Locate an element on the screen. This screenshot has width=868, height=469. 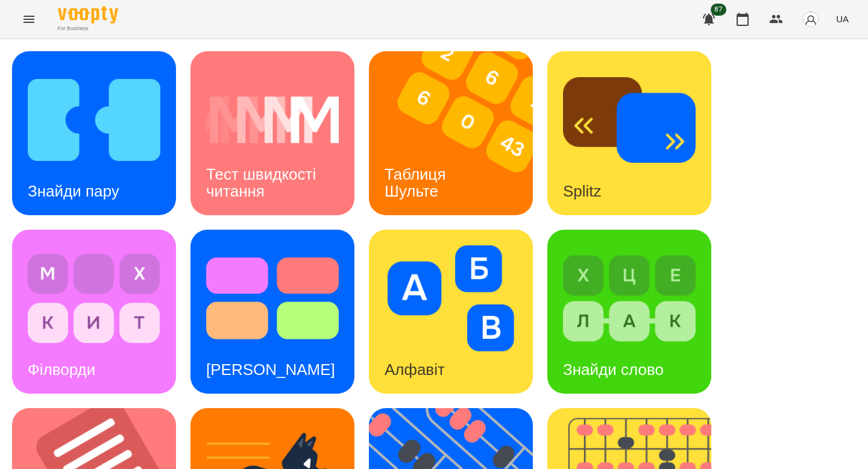
h3: Знайди слово is located at coordinates (613, 370).